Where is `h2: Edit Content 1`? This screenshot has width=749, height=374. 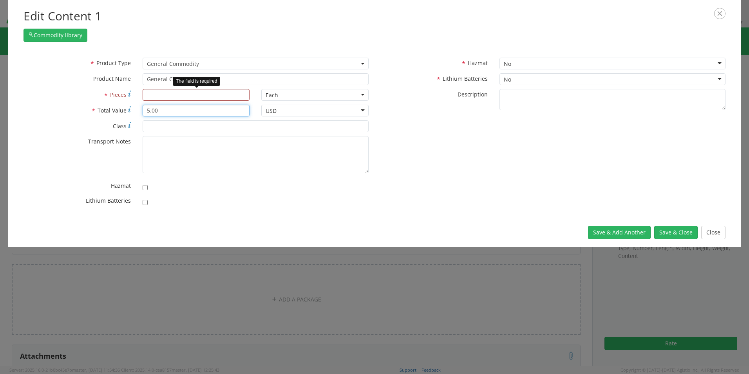 h2: Edit Content 1 is located at coordinates (375, 16).